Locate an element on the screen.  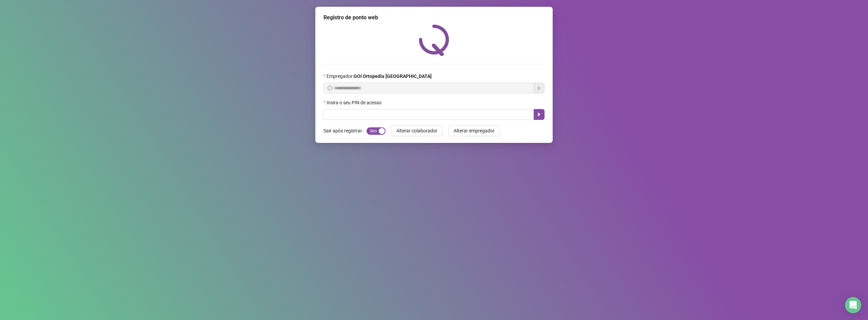
span: Empregador : is located at coordinates (379, 76).